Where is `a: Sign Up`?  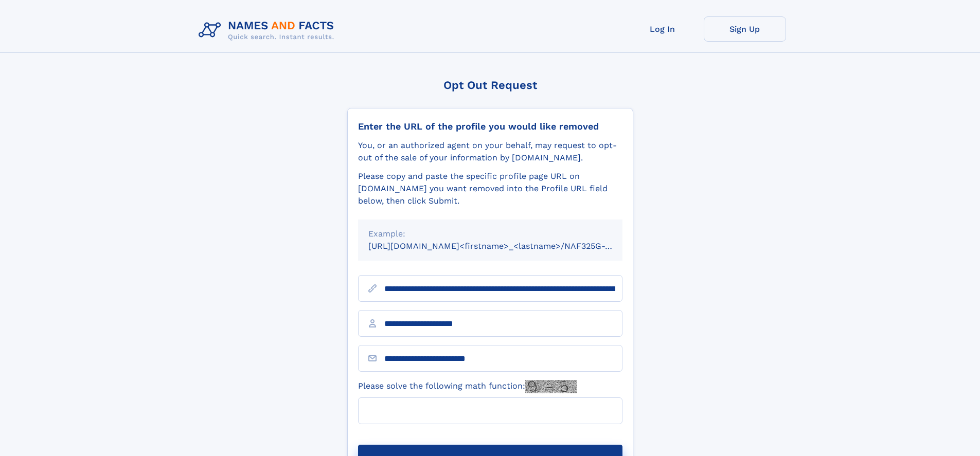
a: Sign Up is located at coordinates (745, 29).